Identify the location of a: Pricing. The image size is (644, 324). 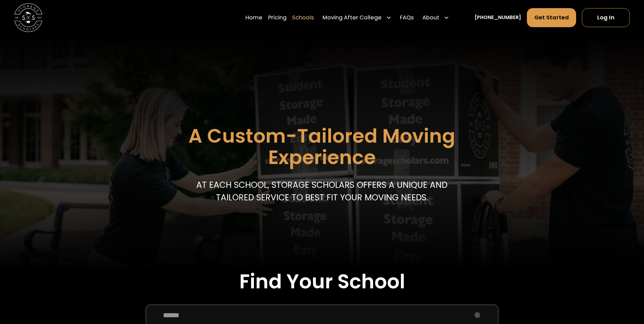
(278, 18).